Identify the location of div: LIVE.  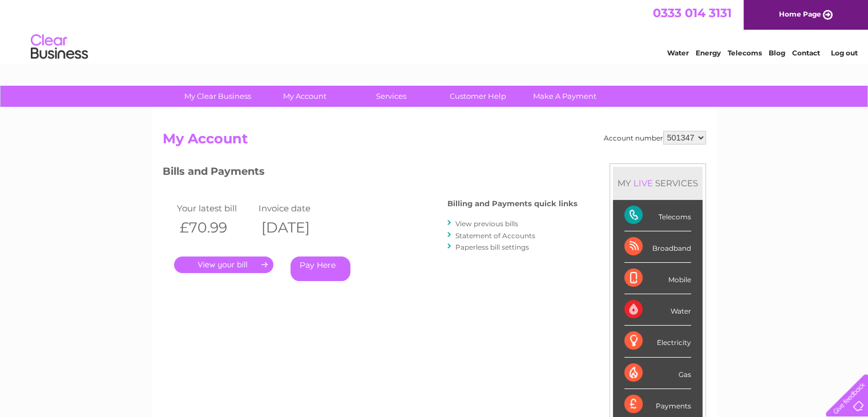
(643, 183).